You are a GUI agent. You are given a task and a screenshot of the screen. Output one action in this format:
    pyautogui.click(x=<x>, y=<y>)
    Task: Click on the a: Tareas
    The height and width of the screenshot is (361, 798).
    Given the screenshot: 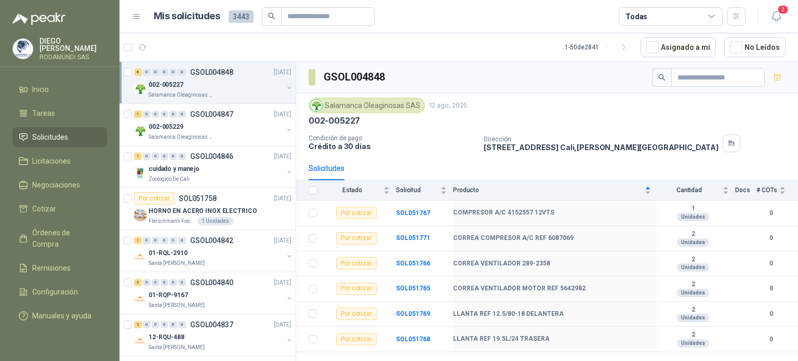 What is the action you would take?
    pyautogui.click(x=60, y=113)
    